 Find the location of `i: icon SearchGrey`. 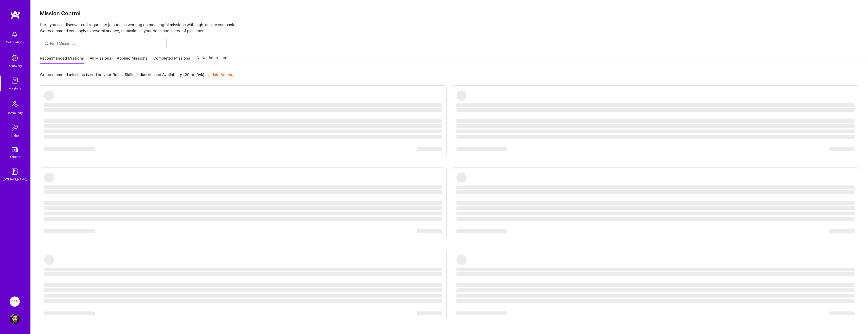

i: icon SearchGrey is located at coordinates (47, 44).